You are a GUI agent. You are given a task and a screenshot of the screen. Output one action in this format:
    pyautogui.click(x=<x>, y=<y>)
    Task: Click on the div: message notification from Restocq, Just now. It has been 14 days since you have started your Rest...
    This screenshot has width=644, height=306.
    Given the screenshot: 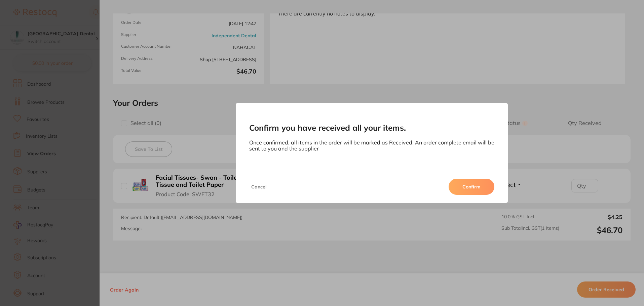 What is the action you would take?
    pyautogui.click(x=67, y=25)
    